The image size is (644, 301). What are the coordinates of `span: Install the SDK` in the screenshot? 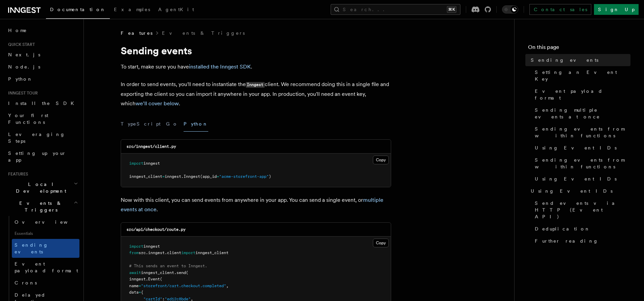 It's located at (43, 103).